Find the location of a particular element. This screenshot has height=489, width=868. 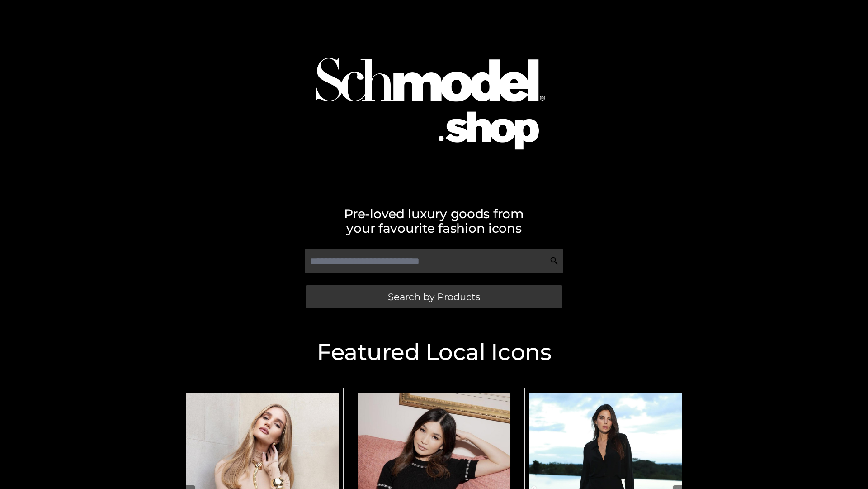

span: Search by Products is located at coordinates (434, 297).